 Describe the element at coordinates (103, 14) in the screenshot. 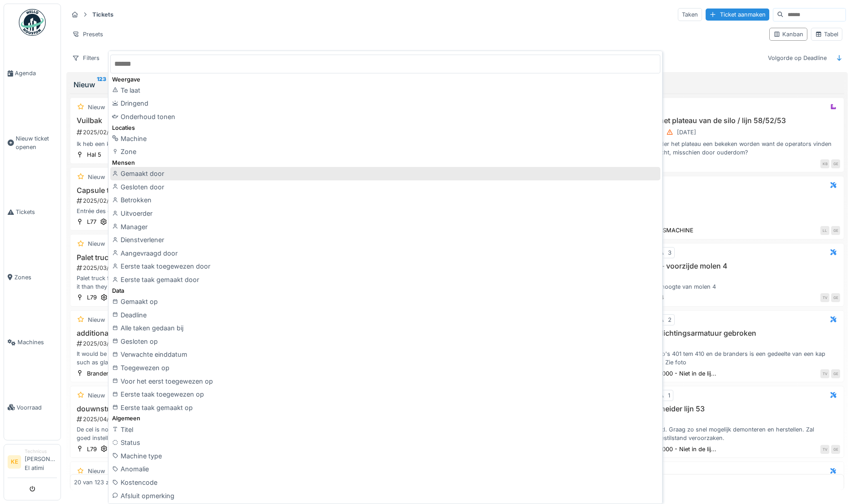

I see `strong: Tickets` at that location.